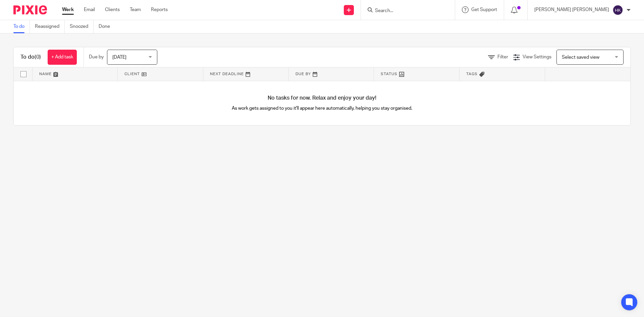  What do you see at coordinates (112, 10) in the screenshot?
I see `a: Clients` at bounding box center [112, 10].